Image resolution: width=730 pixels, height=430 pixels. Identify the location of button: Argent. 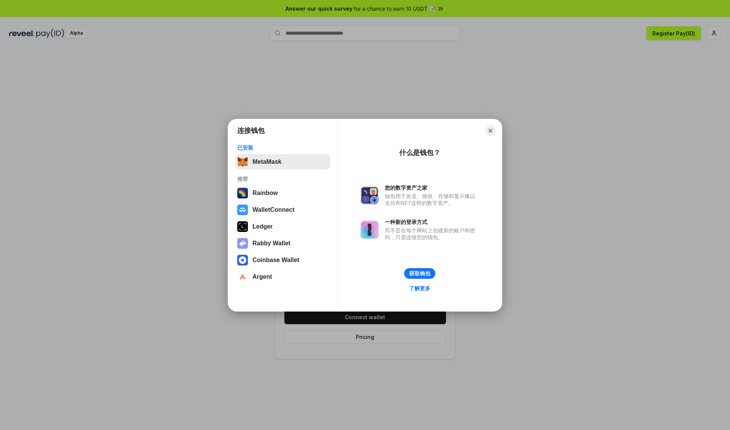
(283, 277).